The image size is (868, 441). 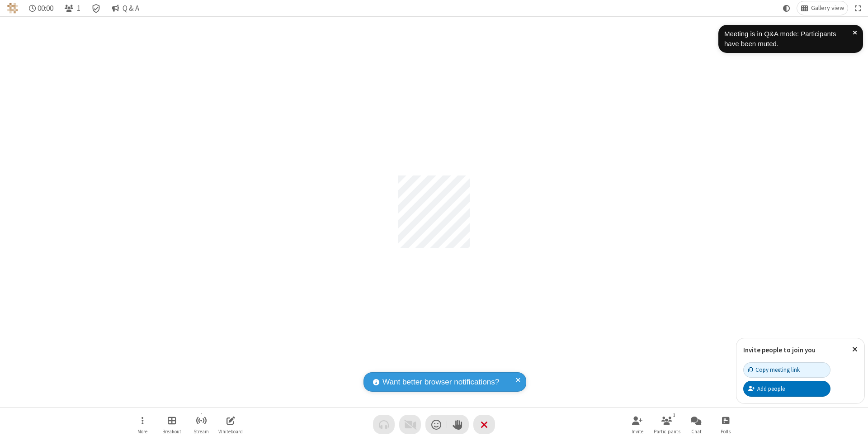 What do you see at coordinates (231, 424) in the screenshot?
I see `button: Open shared whiteboard` at bounding box center [231, 424].